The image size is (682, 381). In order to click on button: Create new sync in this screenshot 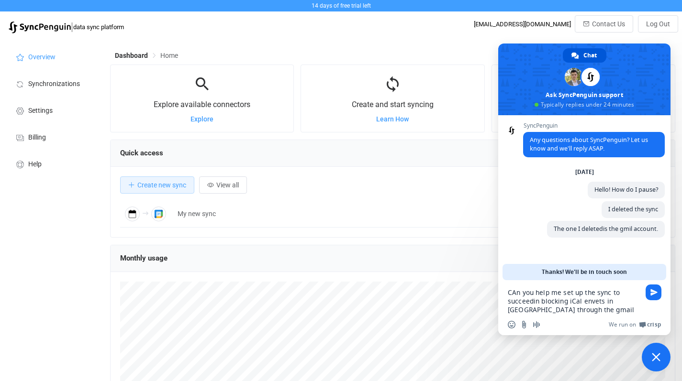, I will do `click(157, 185)`.